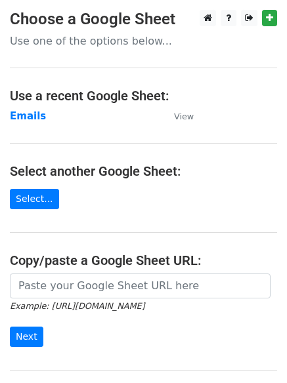  I want to click on h4: Select another Google Sheet:, so click(143, 171).